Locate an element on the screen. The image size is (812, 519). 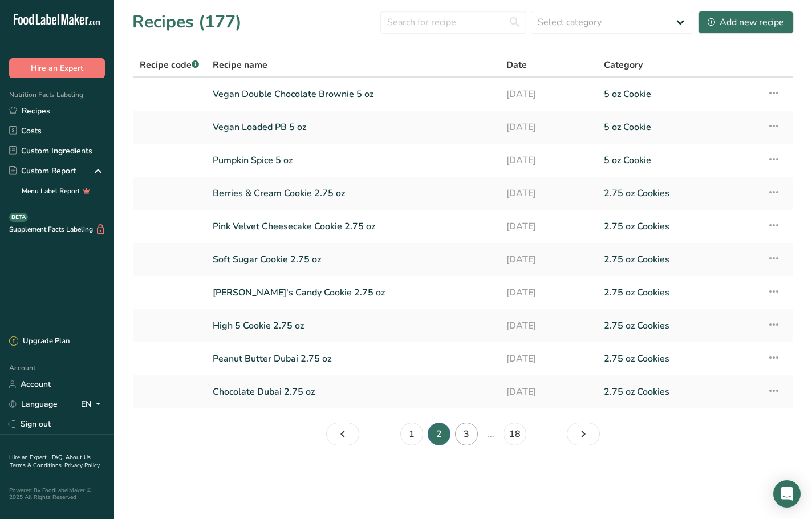
div: Powered By FoodLabelMaker © 2025 All Rights Reserved is located at coordinates (57, 494).